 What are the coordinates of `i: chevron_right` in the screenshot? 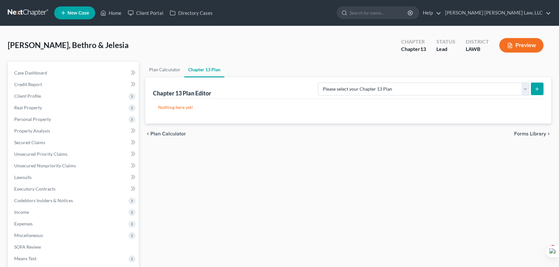 It's located at (548, 134).